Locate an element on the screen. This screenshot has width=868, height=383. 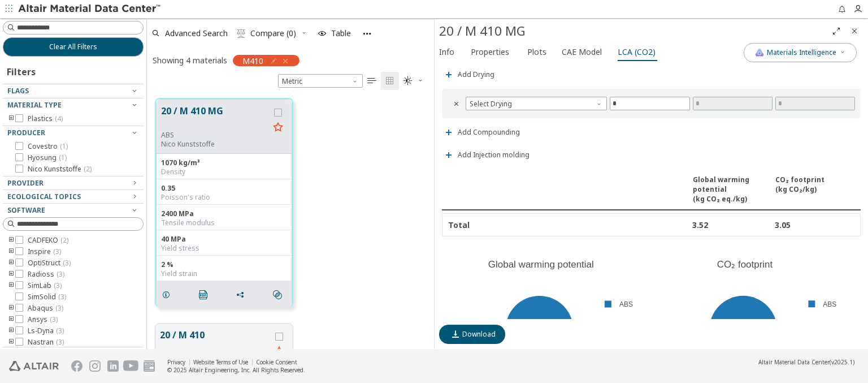
div: 2 % is located at coordinates (224, 264).